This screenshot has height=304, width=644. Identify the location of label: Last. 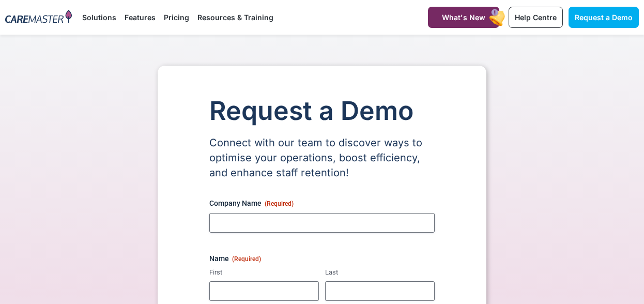
(380, 272).